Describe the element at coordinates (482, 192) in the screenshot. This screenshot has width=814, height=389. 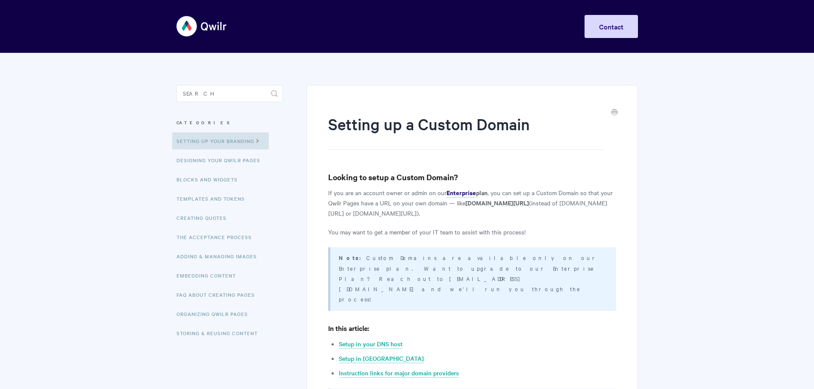
I see `strong: plan` at that location.